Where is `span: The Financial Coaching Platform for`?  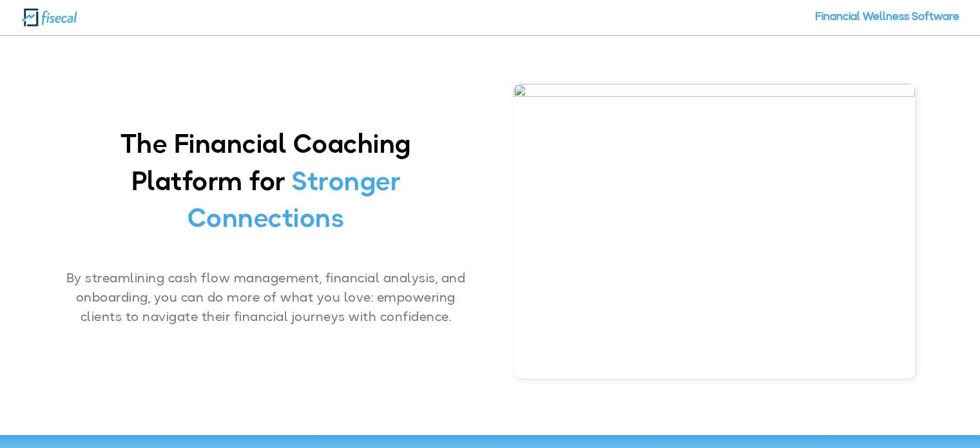 span: The Financial Coaching Platform for is located at coordinates (265, 165).